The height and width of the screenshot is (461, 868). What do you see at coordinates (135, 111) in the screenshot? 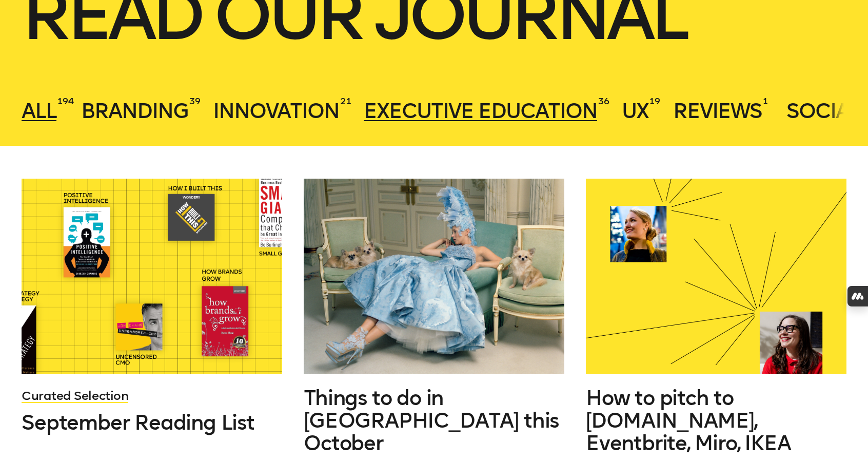
I see `span: Branding` at bounding box center [135, 111].